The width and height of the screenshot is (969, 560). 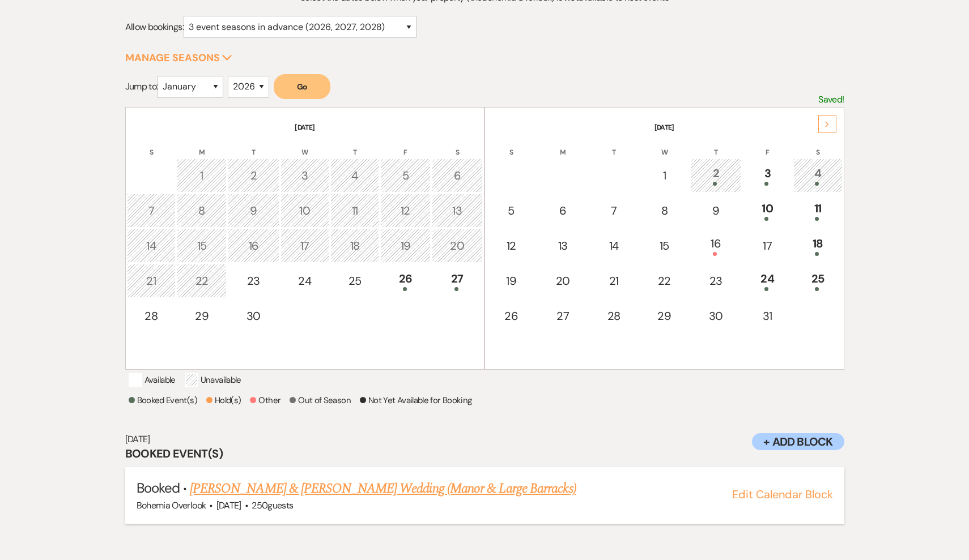 What do you see at coordinates (171, 506) in the screenshot?
I see `span: Bohemia Overlook` at bounding box center [171, 506].